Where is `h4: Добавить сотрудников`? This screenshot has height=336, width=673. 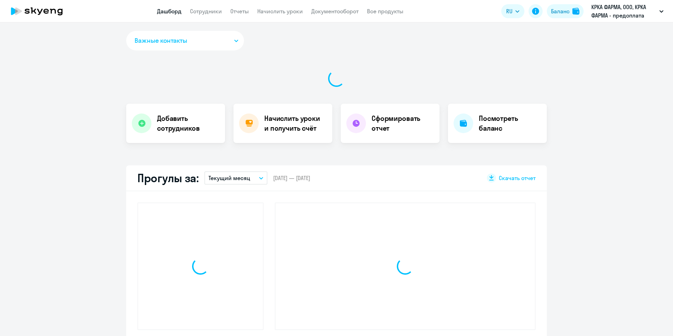
h4: Добавить сотрудников is located at coordinates (188, 123).